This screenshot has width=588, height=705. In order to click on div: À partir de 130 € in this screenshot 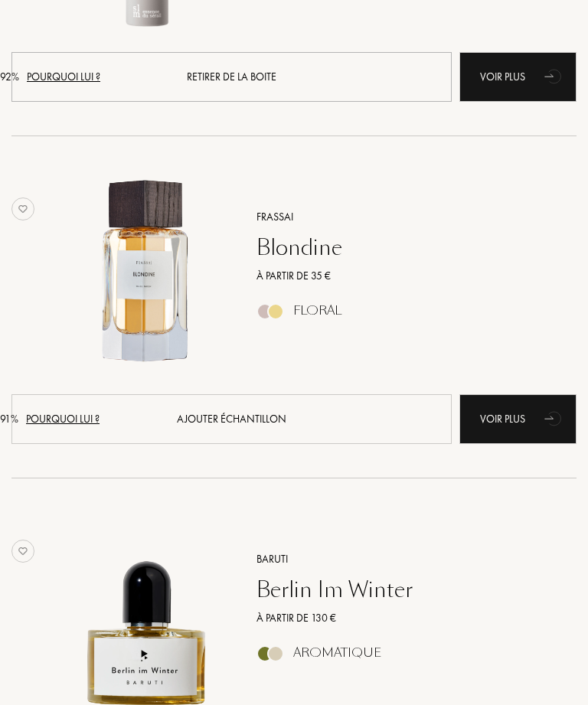, I will do `click(417, 618)`.